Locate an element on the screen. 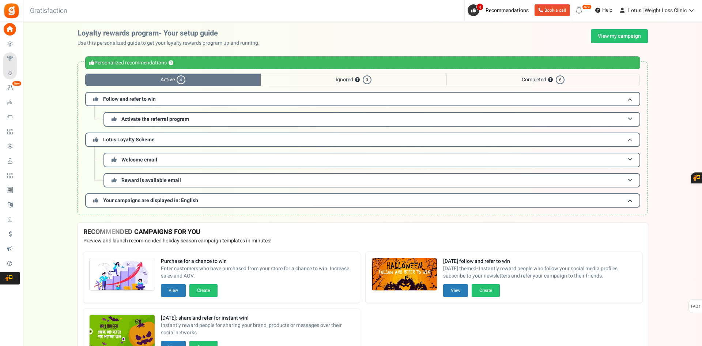  div: Personalized recommendations is located at coordinates (363, 63).